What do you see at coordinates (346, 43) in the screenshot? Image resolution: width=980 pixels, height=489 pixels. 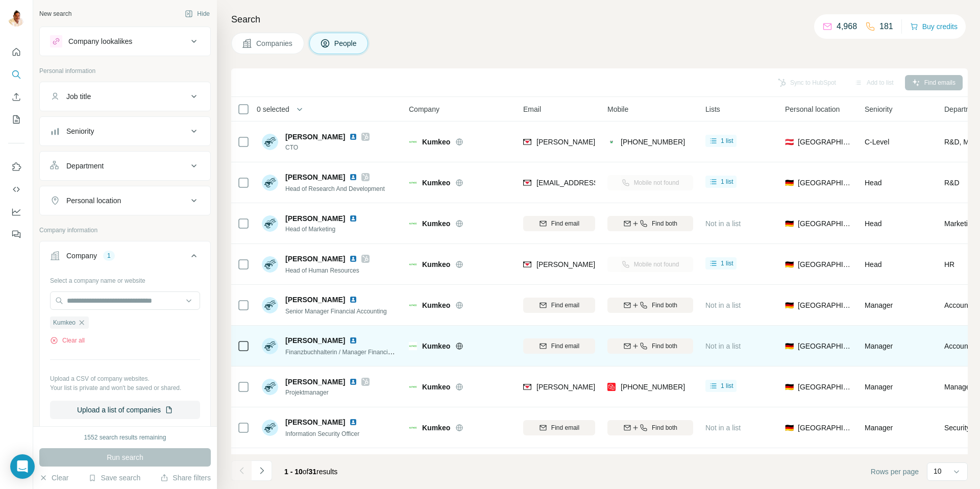 I see `span: People` at bounding box center [346, 43].